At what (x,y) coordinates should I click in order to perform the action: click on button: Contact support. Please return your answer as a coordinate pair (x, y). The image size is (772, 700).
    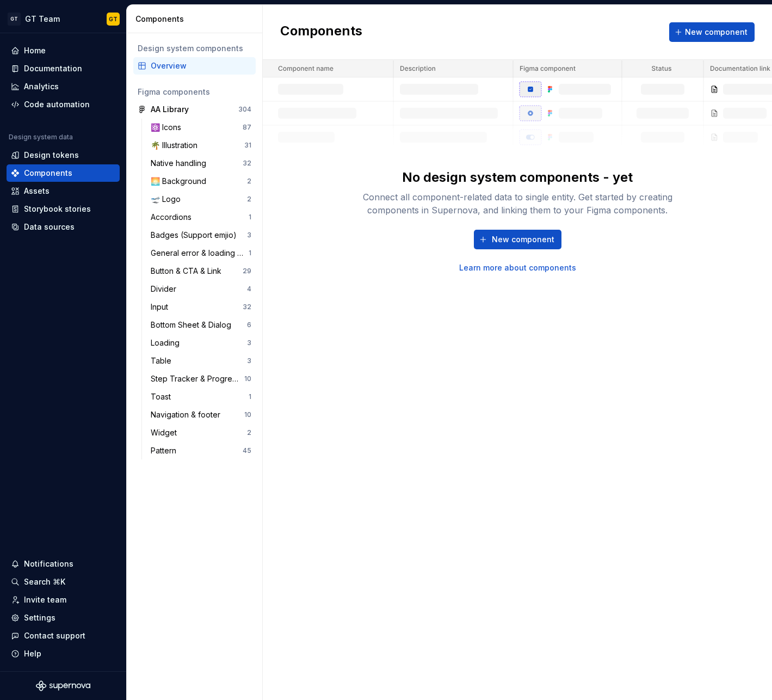
    Looking at the image, I should click on (63, 635).